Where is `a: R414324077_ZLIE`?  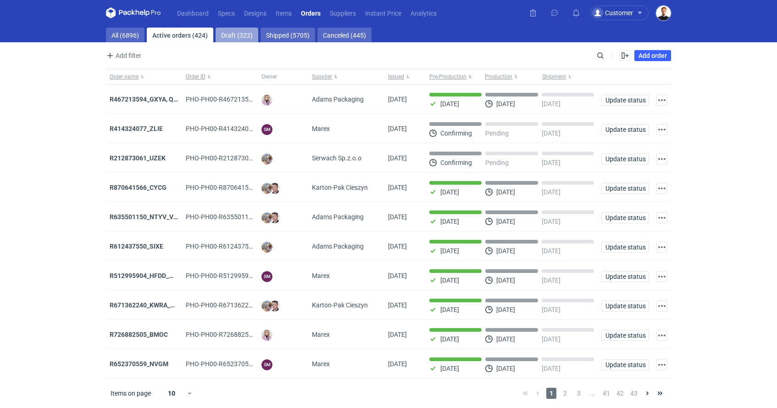 a: R414324077_ZLIE is located at coordinates (136, 129).